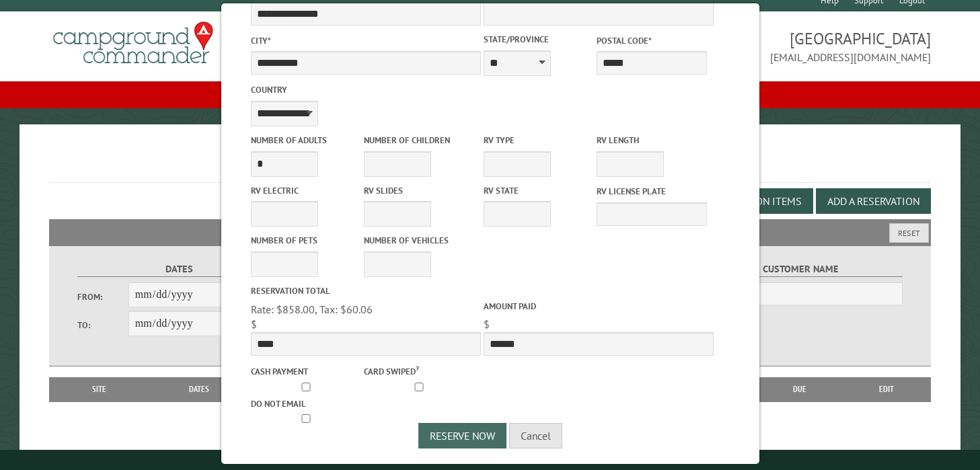 The image size is (980, 470). Describe the element at coordinates (598, 306) in the screenshot. I see `label: Amount paid` at that location.